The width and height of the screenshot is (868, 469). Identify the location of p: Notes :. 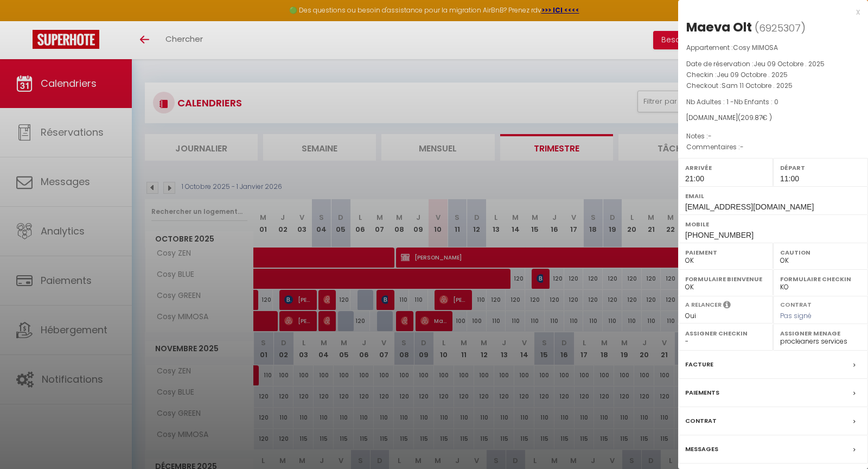
(773, 136).